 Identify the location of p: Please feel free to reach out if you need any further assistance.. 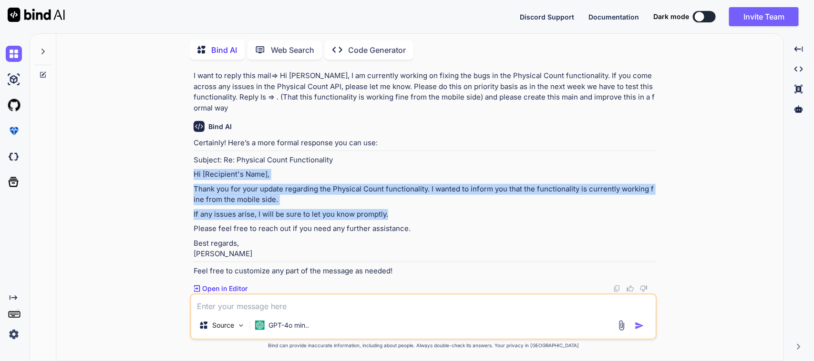
(424, 229).